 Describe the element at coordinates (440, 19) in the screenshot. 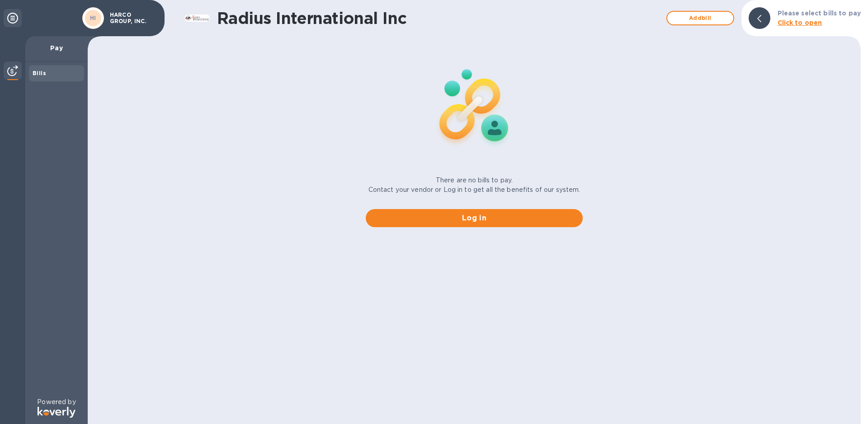

I see `h1: Radius International Inc` at that location.